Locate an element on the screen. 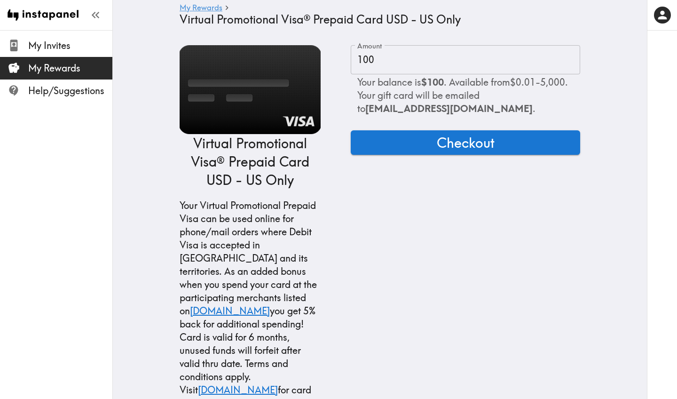 Image resolution: width=677 pixels, height=399 pixels. label: Amount is located at coordinates (370, 46).